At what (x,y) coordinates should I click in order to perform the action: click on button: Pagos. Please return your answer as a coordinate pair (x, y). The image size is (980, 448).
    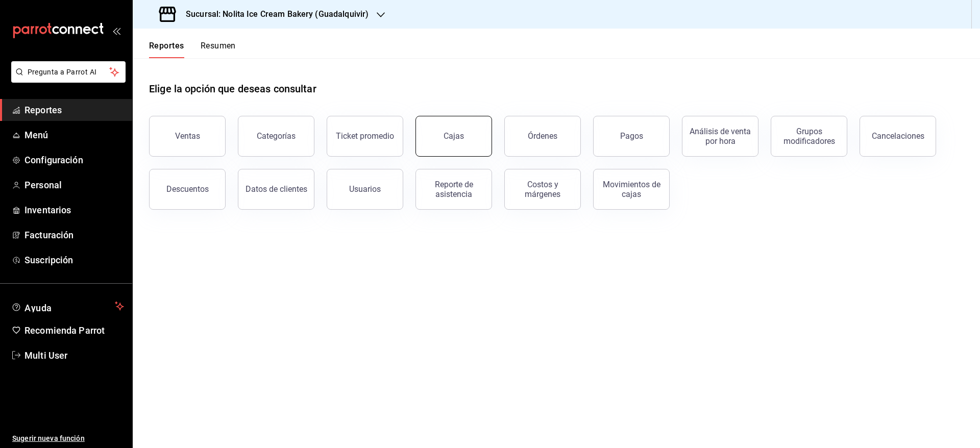
    Looking at the image, I should click on (632, 136).